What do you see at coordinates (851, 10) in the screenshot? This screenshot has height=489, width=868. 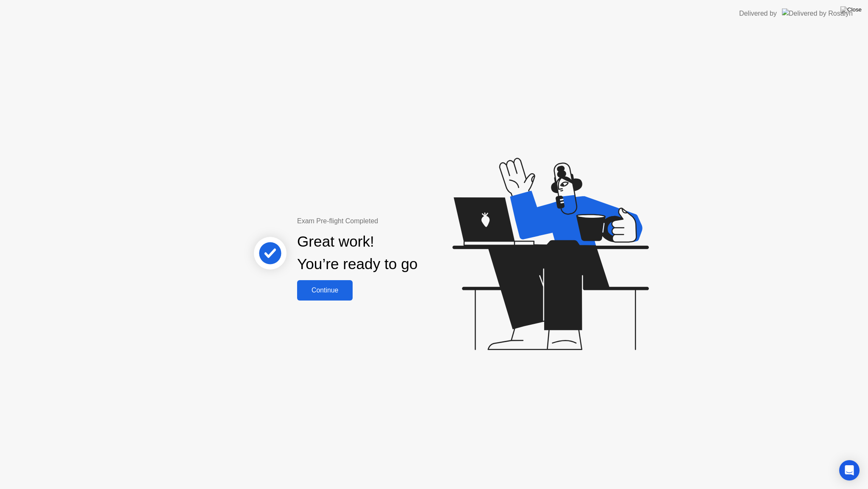 I see `img: Close` at bounding box center [851, 10].